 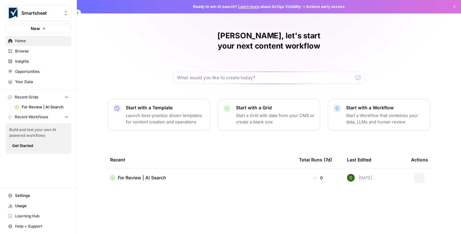 What do you see at coordinates (38, 13) in the screenshot?
I see `button: Workspace: Smartsheet` at bounding box center [38, 13].